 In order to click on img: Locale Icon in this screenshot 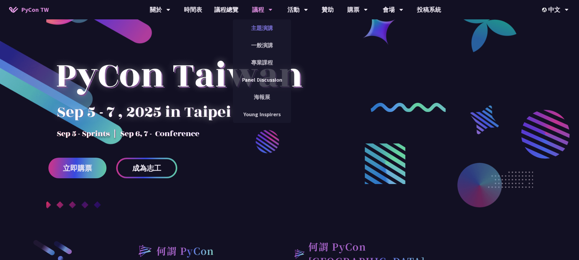, I will do `click(545, 10)`.